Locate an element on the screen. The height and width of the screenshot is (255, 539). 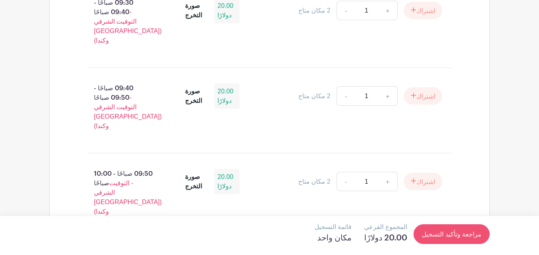
a: مراجعة وتأكيد التسجيل is located at coordinates (451, 234).